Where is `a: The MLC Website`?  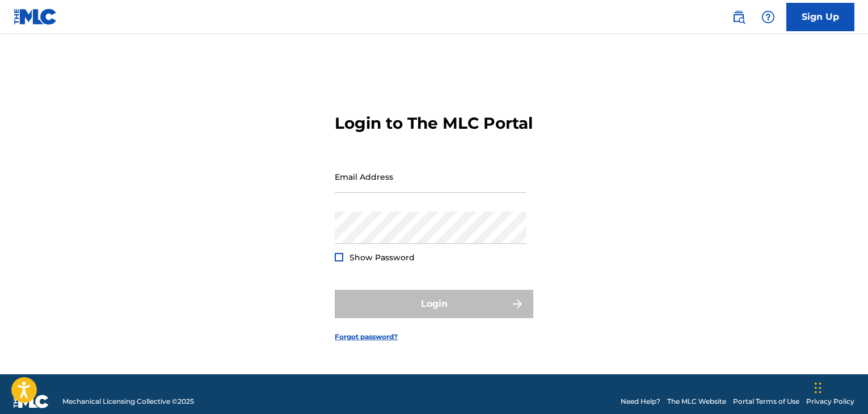 a: The MLC Website is located at coordinates (696, 402).